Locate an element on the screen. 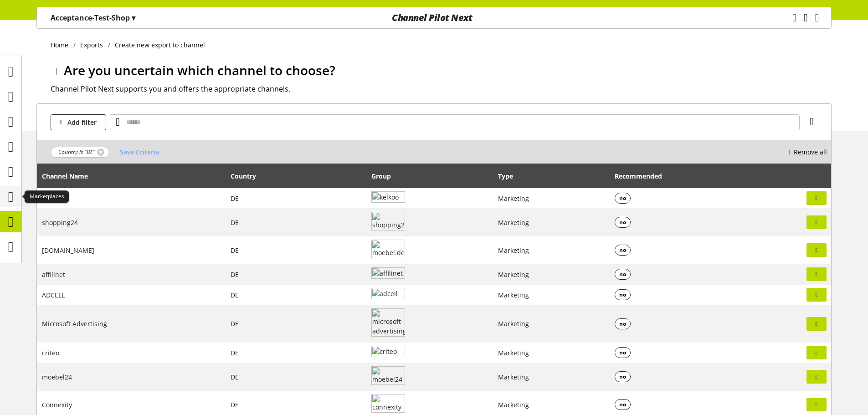  span: criteo is located at coordinates (51, 352).